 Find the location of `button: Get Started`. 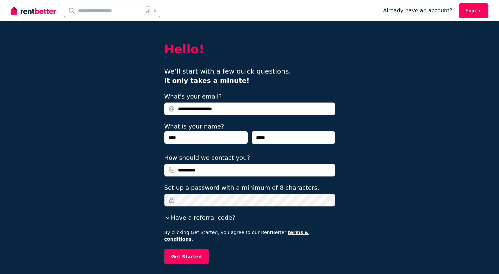

button: Get Started is located at coordinates (187, 257).